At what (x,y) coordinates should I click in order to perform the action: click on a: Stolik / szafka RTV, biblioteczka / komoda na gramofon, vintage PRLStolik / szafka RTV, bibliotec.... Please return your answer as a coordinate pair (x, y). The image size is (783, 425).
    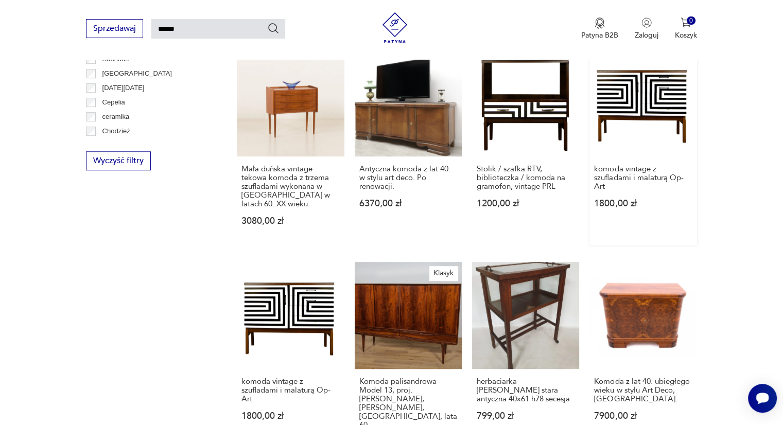
    Looking at the image, I should click on (525, 147).